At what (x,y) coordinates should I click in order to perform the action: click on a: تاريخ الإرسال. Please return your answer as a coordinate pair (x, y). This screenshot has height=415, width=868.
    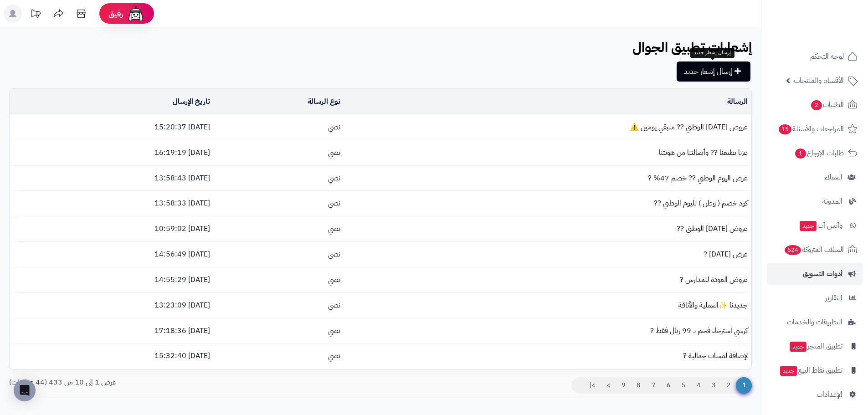
    Looking at the image, I should click on (191, 102).